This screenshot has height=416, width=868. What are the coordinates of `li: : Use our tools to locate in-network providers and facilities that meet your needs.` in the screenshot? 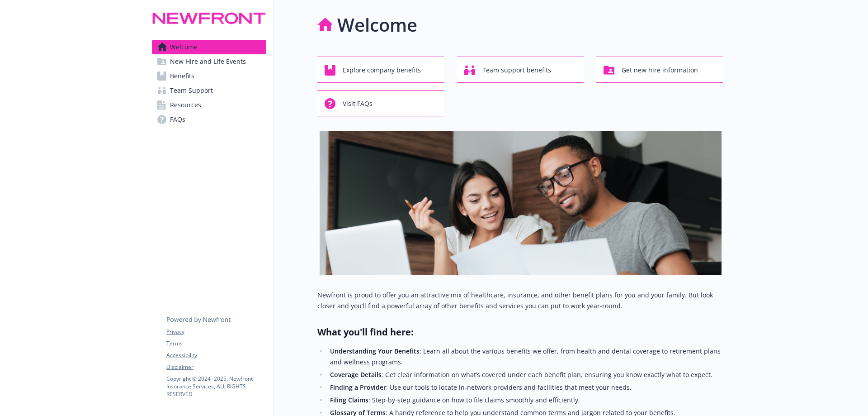 It's located at (525, 387).